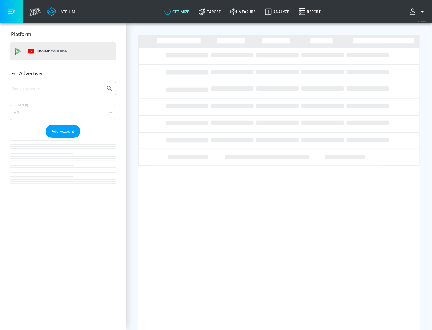 The width and height of the screenshot is (432, 330). What do you see at coordinates (21, 34) in the screenshot?
I see `p: Platform` at bounding box center [21, 34].